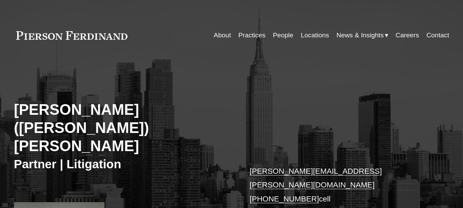 The width and height of the screenshot is (463, 208). What do you see at coordinates (362, 35) in the screenshot?
I see `a: folder dropdown` at bounding box center [362, 35].